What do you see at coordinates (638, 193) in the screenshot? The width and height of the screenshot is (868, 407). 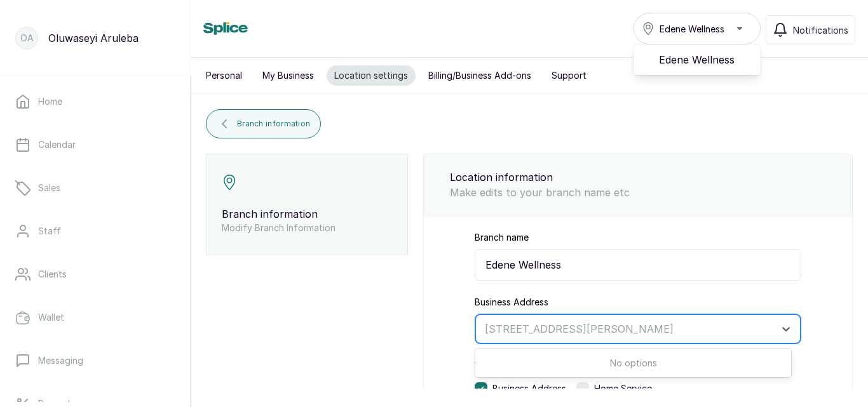 I see `p: Make edits to your branch name etc` at bounding box center [638, 193].